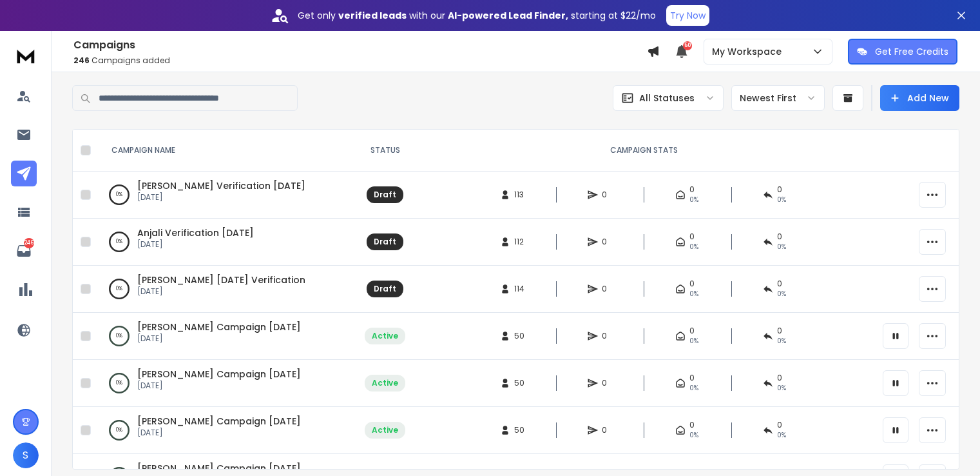  What do you see at coordinates (26, 455) in the screenshot?
I see `span: S` at bounding box center [26, 455].